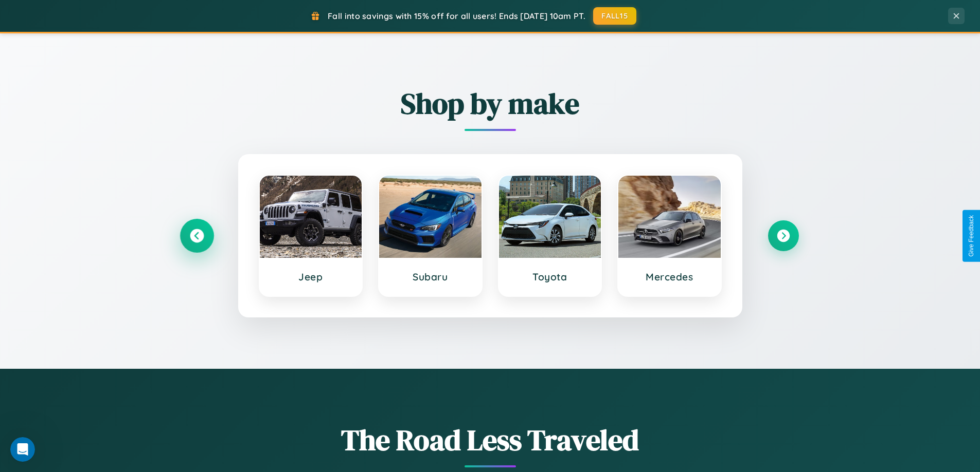 The width and height of the screenshot is (980, 472). Describe the element at coordinates (430, 277) in the screenshot. I see `h3: Subaru` at that location.